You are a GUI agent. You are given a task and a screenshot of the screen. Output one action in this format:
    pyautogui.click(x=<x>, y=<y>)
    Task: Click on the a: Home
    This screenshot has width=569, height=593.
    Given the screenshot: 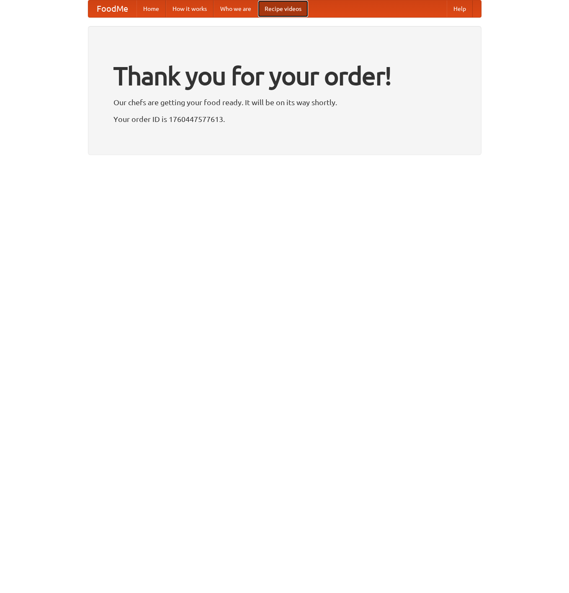 What is the action you would take?
    pyautogui.click(x=151, y=9)
    